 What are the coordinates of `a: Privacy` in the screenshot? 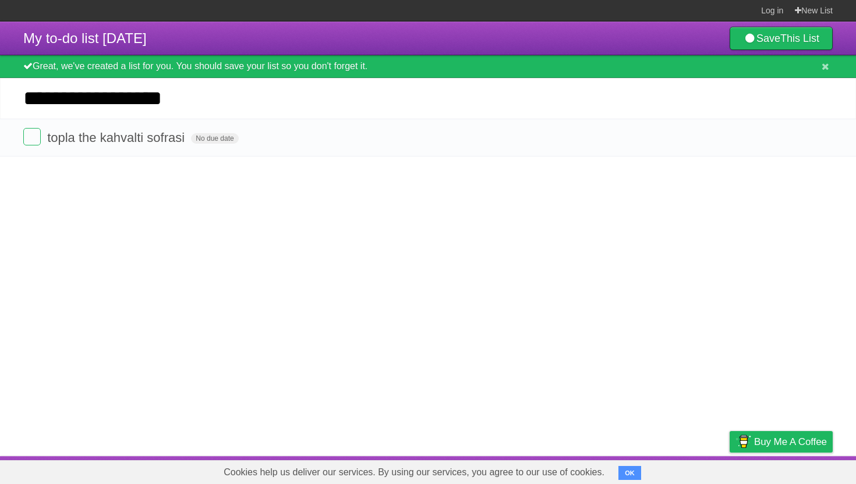 It's located at (729, 470).